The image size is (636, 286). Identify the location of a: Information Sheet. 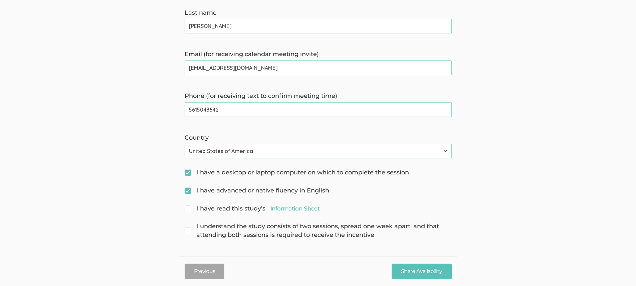
(295, 208).